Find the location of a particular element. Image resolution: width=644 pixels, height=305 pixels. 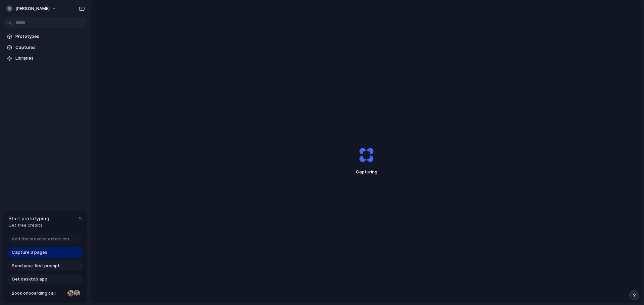

div: Nicole Kubica is located at coordinates (71, 293).